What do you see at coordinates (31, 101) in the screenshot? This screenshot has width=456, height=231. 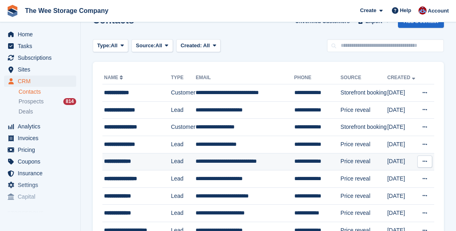 I see `span: Prospects` at bounding box center [31, 101].